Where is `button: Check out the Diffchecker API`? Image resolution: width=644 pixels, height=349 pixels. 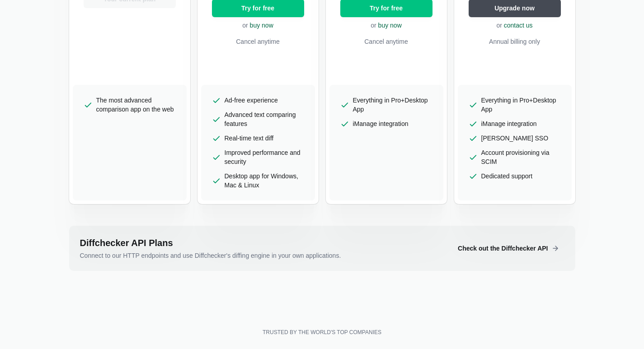 button: Check out the Diffchecker API is located at coordinates (507, 248).